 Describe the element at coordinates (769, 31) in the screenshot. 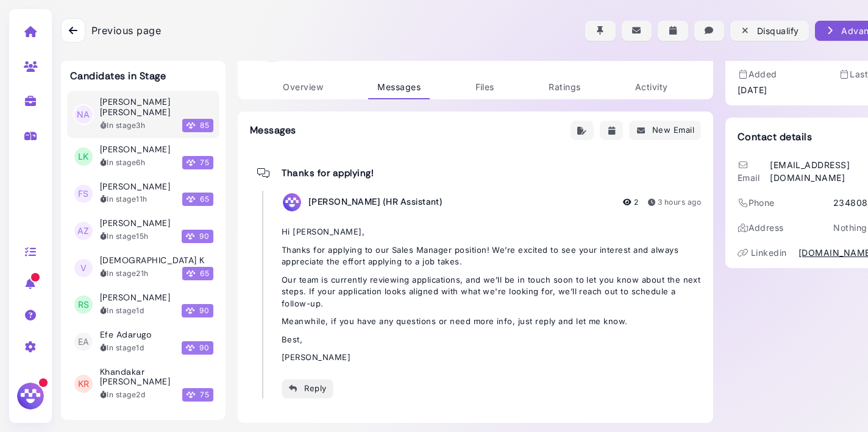

I see `div: Disqualify` at that location.